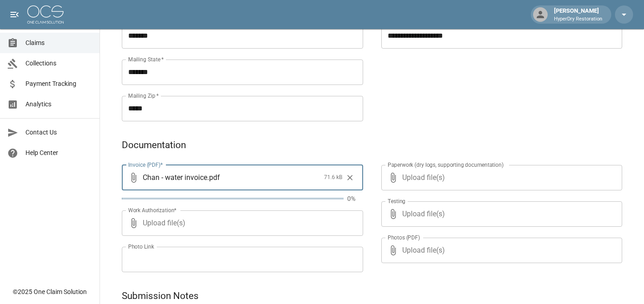 This screenshot has width=644, height=304. What do you see at coordinates (58, 43) in the screenshot?
I see `span: Claims` at bounding box center [58, 43].